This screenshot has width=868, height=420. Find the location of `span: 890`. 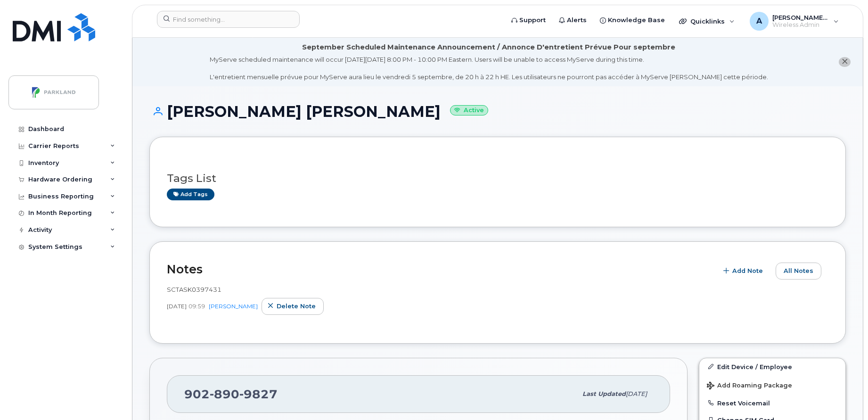

span: 890 is located at coordinates (225, 394).